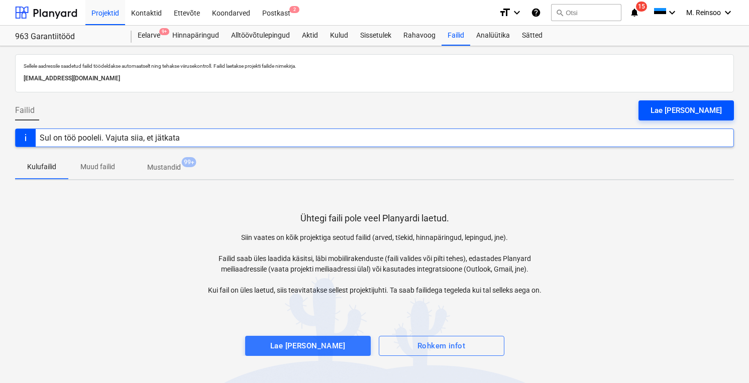  Describe the element at coordinates (455, 36) in the screenshot. I see `a: Failid` at that location.